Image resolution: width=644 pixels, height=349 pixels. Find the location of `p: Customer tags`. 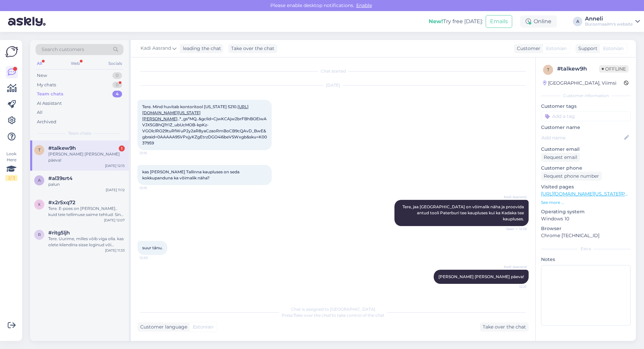

p: Customer tags is located at coordinates (586, 106).